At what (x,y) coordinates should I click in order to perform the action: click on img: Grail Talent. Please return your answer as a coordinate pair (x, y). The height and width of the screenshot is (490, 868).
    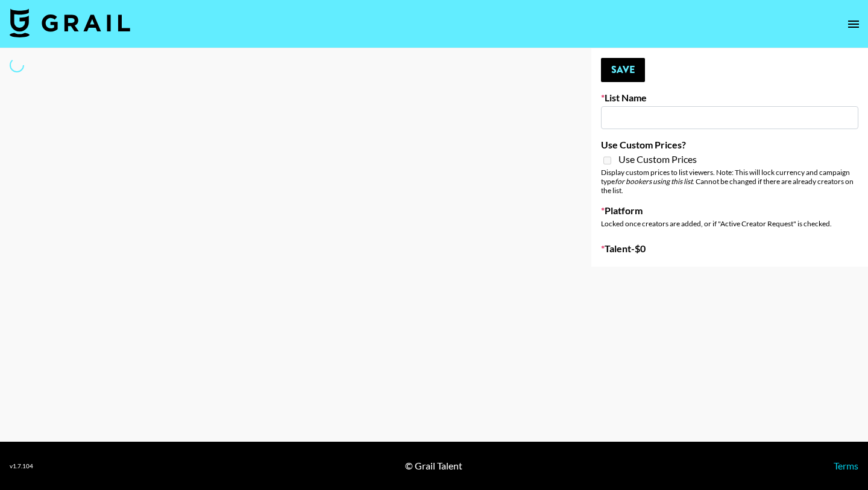
    Looking at the image, I should click on (70, 23).